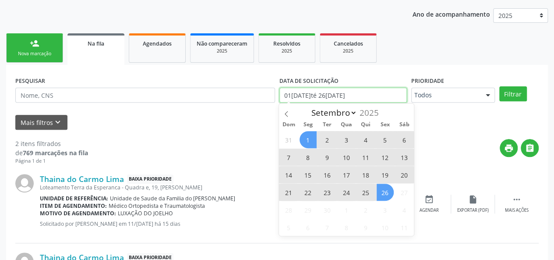 This screenshot has height=260, width=554. Describe the element at coordinates (327, 227) in the screenshot. I see `span: Outubro 7, 2025` at that location.